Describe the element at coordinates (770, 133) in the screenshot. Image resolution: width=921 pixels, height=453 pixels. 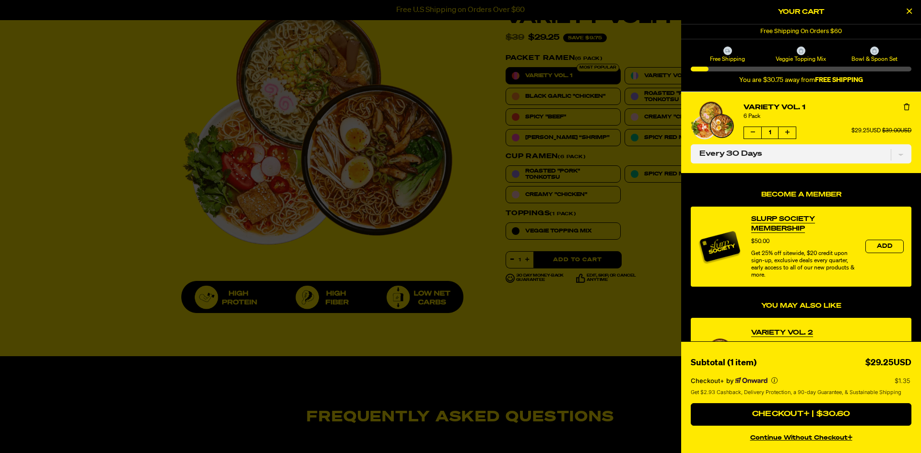
I see `span: 1` at that location.